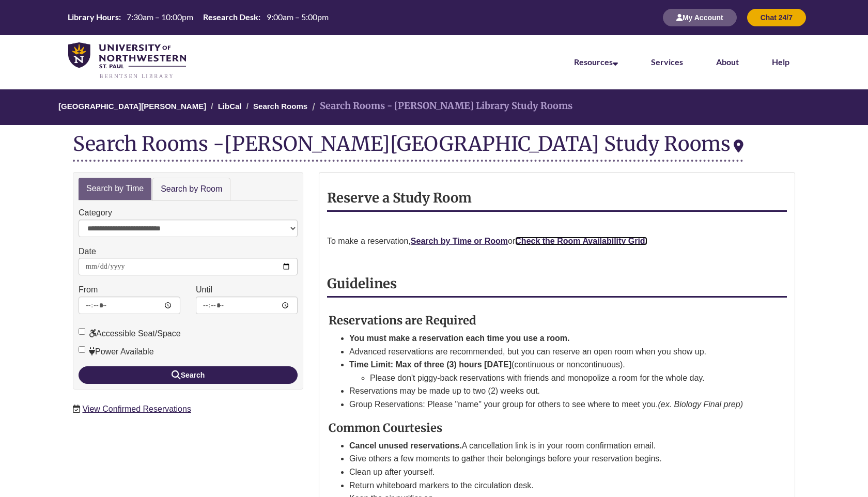 The width and height of the screenshot is (868, 497). Describe the element at coordinates (557, 241) in the screenshot. I see `p: To make a reservation, or` at that location.